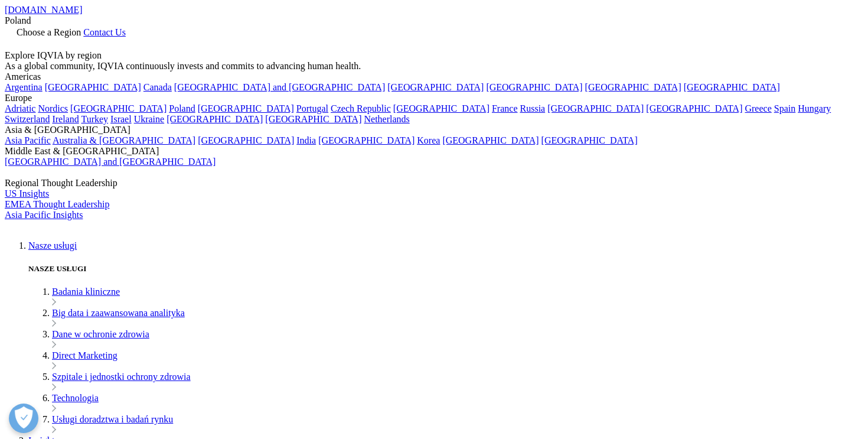 The width and height of the screenshot is (868, 439). I want to click on a: Dane w ochronie zdrowia, so click(100, 334).